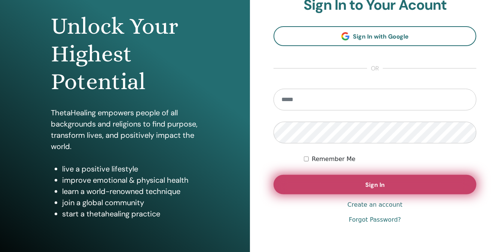 The width and height of the screenshot is (500, 252). Describe the element at coordinates (130, 203) in the screenshot. I see `li: join a global community` at that location.